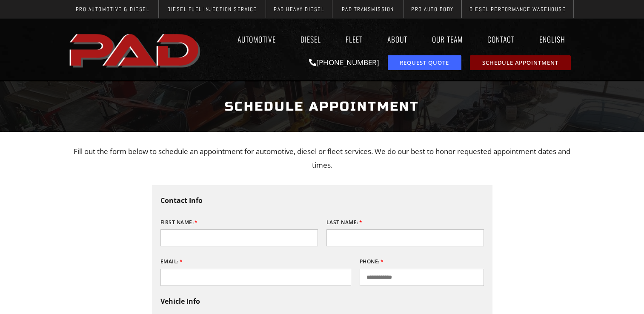 This screenshot has height=314, width=644. What do you see at coordinates (424, 63) in the screenshot?
I see `span: Request Quote` at bounding box center [424, 63].